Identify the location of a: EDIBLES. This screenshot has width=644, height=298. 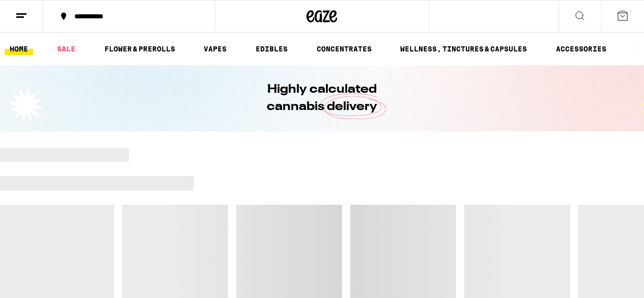
(271, 49).